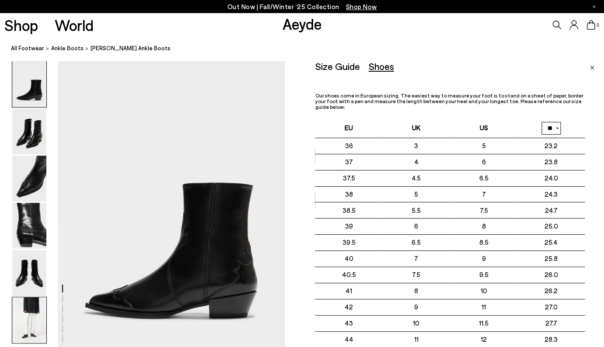  I want to click on td: 25.0, so click(551, 226).